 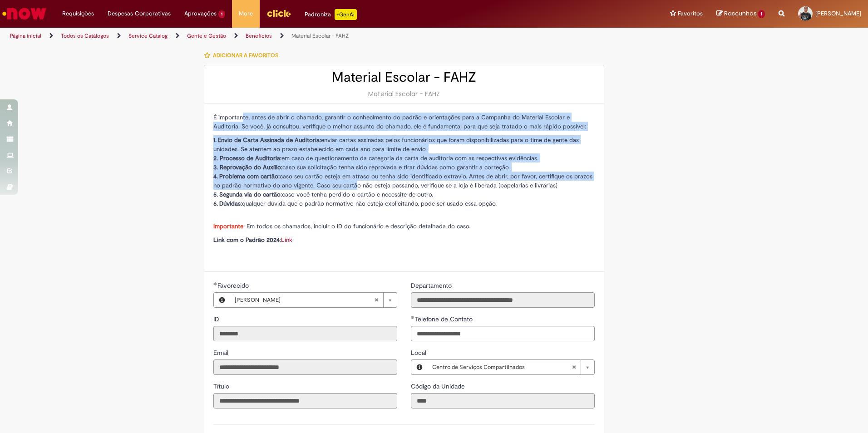 I want to click on a: Link, so click(x=287, y=240).